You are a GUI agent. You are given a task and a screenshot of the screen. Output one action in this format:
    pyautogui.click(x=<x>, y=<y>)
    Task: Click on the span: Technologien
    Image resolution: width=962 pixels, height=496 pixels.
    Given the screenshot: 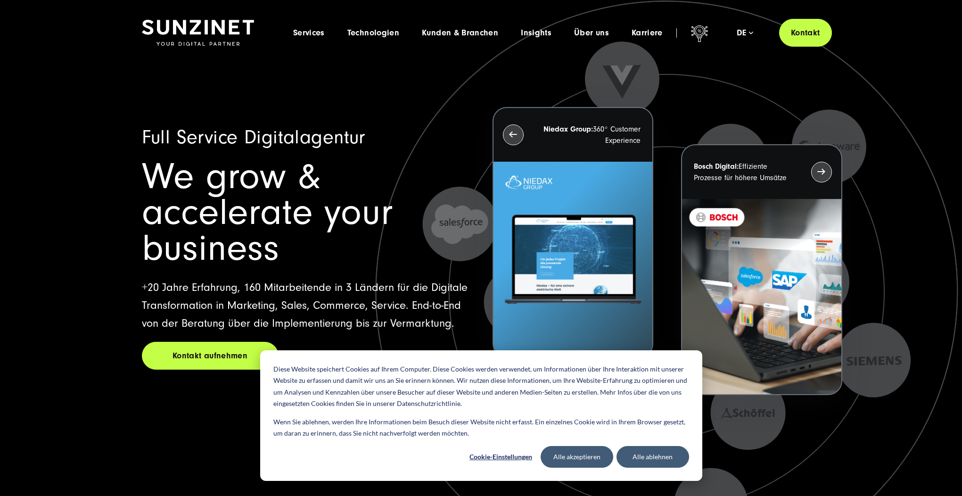 What is the action you would take?
    pyautogui.click(x=373, y=33)
    